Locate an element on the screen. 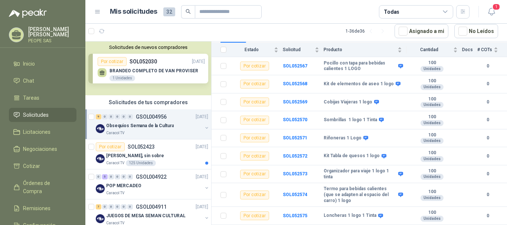 The image size is (507, 225). div: 7 is located at coordinates (98, 207).